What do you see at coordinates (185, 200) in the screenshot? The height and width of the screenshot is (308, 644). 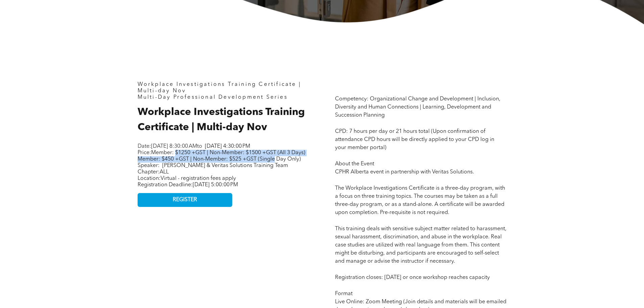 I see `a: REGISTER` at bounding box center [185, 200].